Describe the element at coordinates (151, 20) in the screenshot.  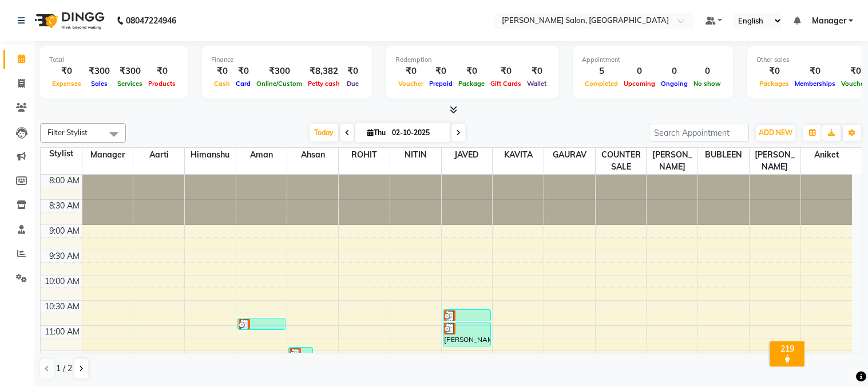
I see `b: 08047224946` at that location.